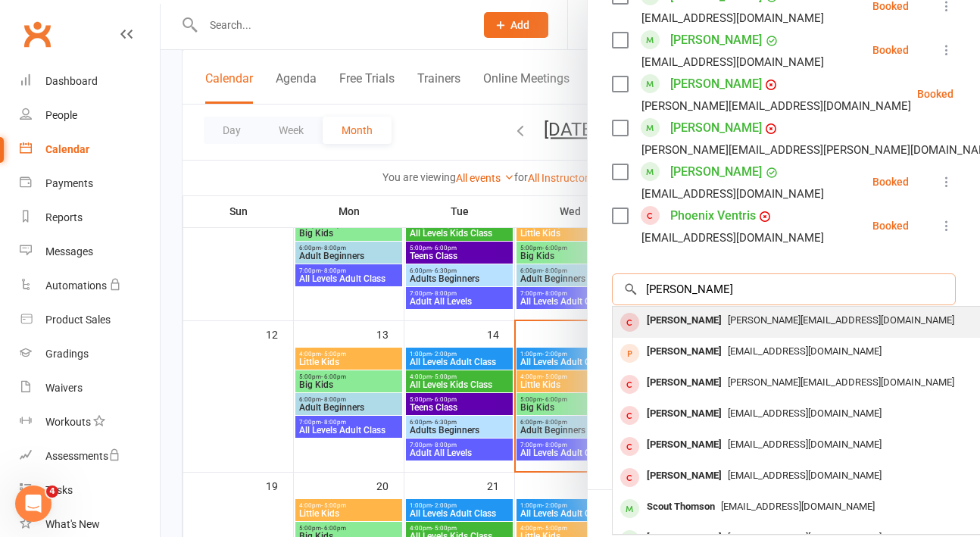 The width and height of the screenshot is (980, 537). Describe the element at coordinates (69, 251) in the screenshot. I see `div: Messages` at that location.